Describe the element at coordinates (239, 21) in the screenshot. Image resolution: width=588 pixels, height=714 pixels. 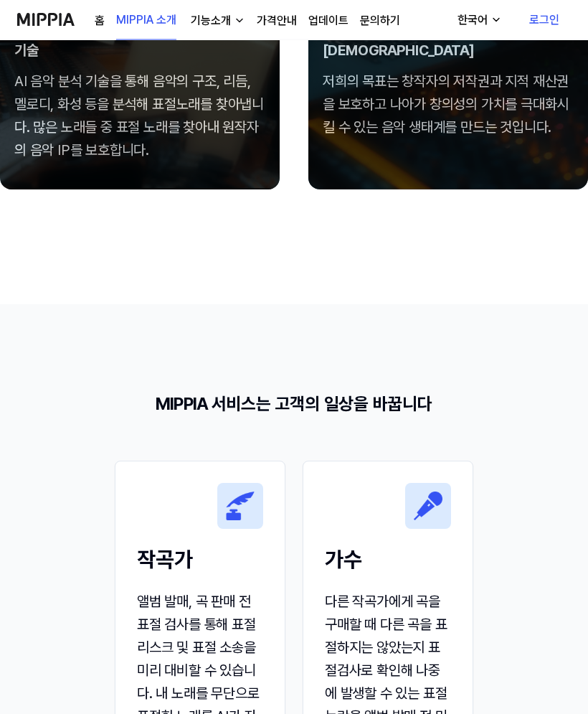
I see `img: down` at that location.